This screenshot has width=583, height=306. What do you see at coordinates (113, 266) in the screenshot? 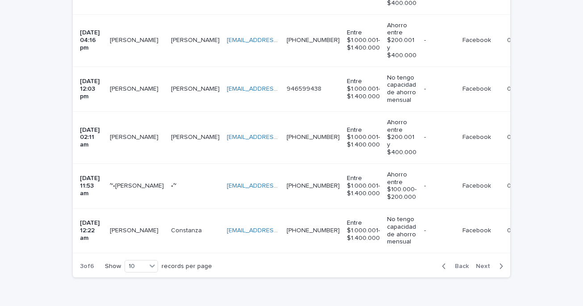
I see `p: Show` at bounding box center [113, 266].